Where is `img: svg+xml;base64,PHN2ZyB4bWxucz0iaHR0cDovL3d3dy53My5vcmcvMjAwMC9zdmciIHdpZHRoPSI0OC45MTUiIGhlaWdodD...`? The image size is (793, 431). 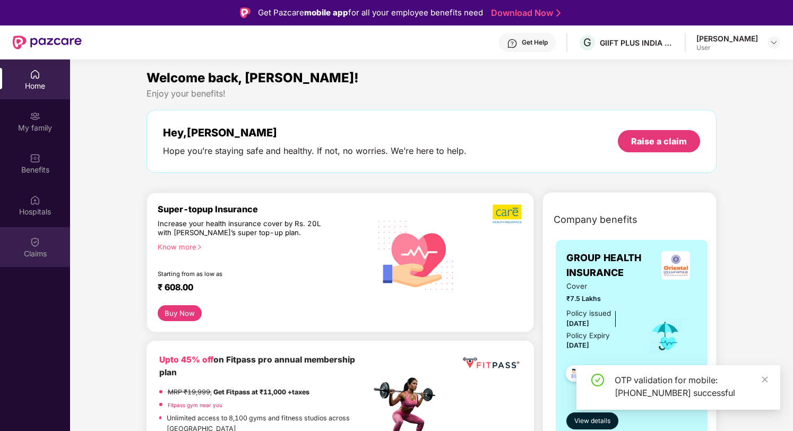 img: svg+xml;base64,PHN2ZyB4bWxucz0iaHR0cDovL3d3dy53My5vcmcvMjAwMC9zdmciIHdpZHRoPSI0OC45MTUiIGhlaWdodD... is located at coordinates (585, 375).